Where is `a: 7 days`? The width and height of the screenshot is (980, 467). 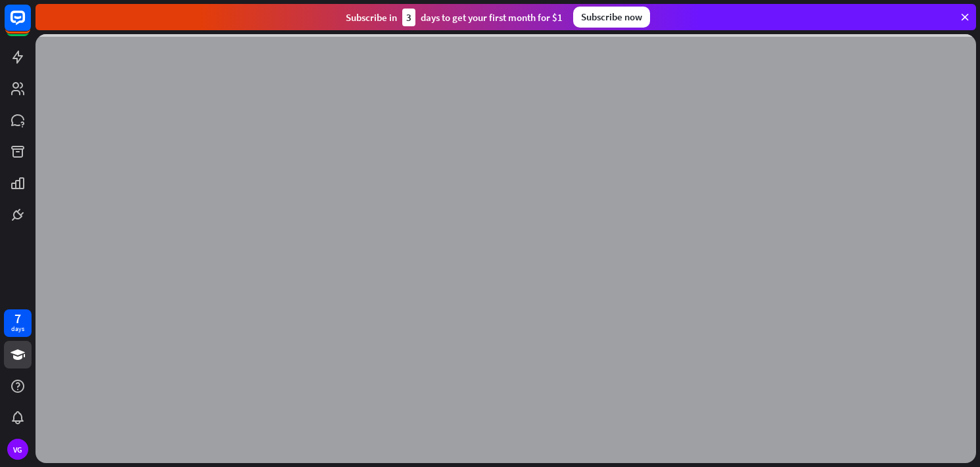 a: 7 days is located at coordinates (18, 324).